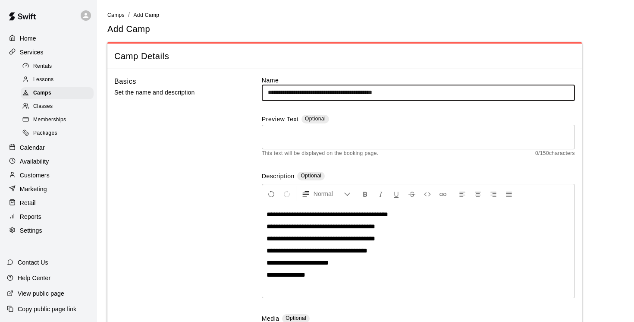  Describe the element at coordinates (478, 194) in the screenshot. I see `button: Center Align` at that location.